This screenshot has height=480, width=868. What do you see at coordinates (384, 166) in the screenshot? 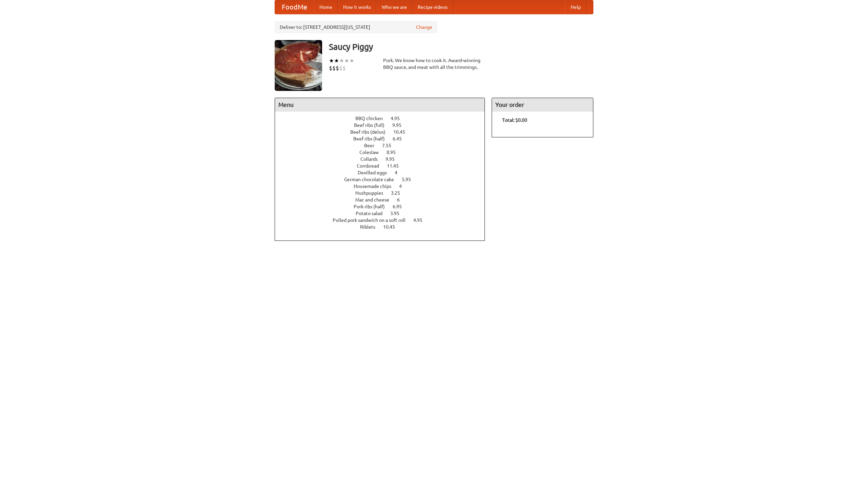
I see `a: Cornbread 11.45` at bounding box center [384, 166].